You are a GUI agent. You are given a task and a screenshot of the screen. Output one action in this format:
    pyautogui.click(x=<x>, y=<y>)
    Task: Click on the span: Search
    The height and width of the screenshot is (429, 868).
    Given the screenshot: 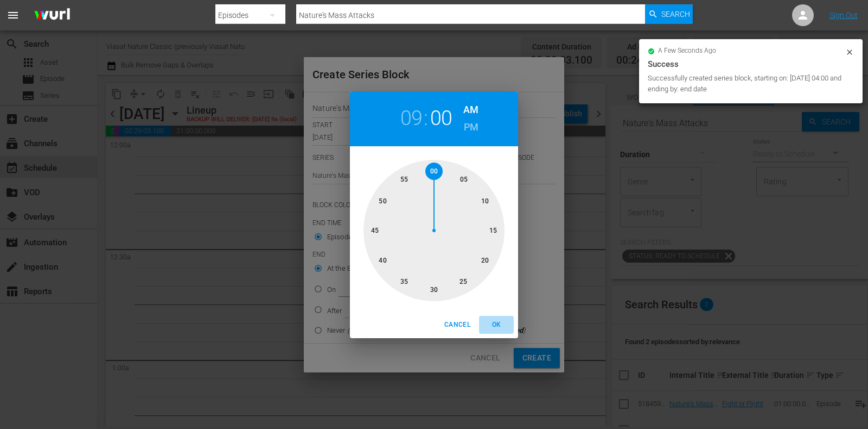 What is the action you would take?
    pyautogui.click(x=676, y=14)
    